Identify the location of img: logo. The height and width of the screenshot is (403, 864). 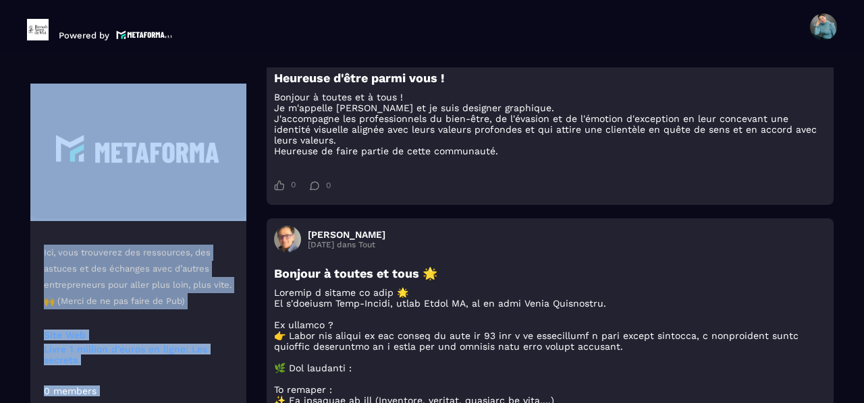
(144, 34).